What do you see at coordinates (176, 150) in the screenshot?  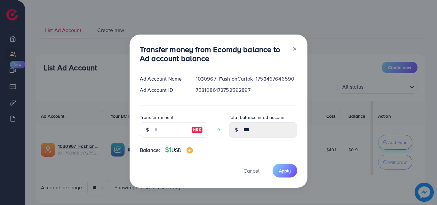 I see `span: USD` at bounding box center [176, 150].